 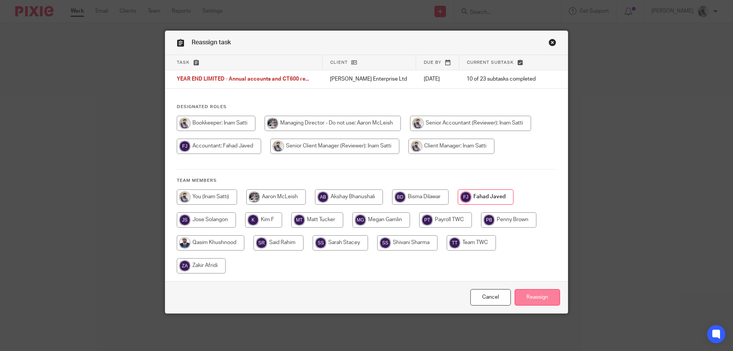 I want to click on span: Client, so click(x=339, y=62).